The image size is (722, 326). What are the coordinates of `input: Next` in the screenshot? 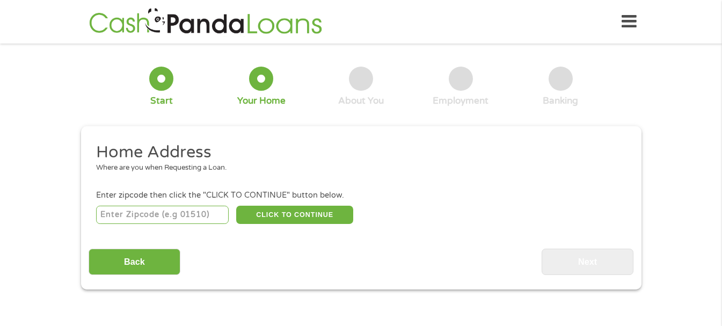 It's located at (587, 261).